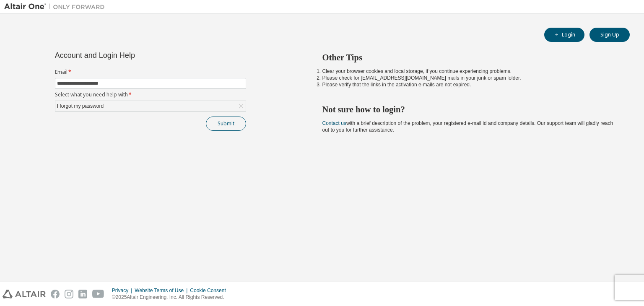 Image resolution: width=644 pixels, height=306 pixels. What do you see at coordinates (56, 7) in the screenshot?
I see `img: Altair One` at bounding box center [56, 7].